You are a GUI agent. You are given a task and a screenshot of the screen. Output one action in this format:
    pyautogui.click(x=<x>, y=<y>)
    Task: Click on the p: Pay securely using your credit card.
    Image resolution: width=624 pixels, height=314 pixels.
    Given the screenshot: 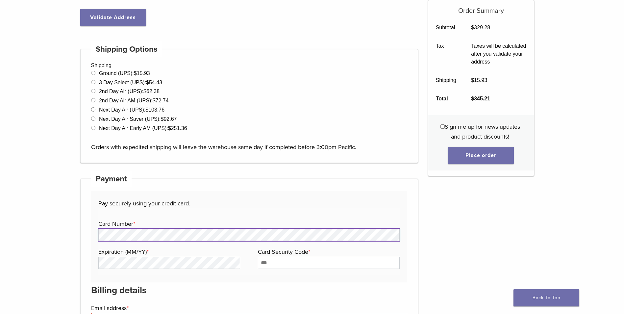 What is the action you would take?
    pyautogui.click(x=249, y=203)
    